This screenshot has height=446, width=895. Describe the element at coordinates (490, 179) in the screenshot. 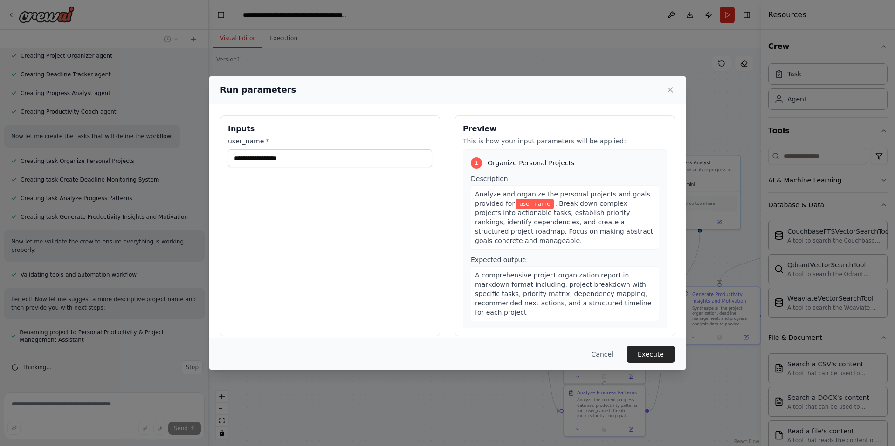

I see `span: Description:` at that location.